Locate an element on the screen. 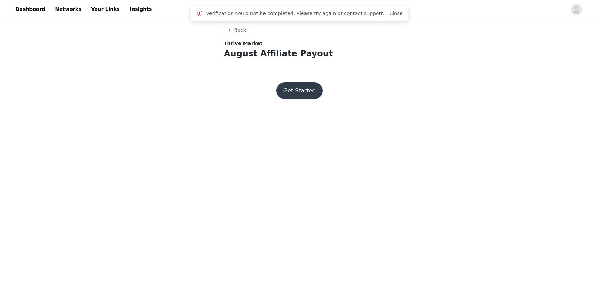 The image size is (599, 302). button: Get Started is located at coordinates (300, 91).